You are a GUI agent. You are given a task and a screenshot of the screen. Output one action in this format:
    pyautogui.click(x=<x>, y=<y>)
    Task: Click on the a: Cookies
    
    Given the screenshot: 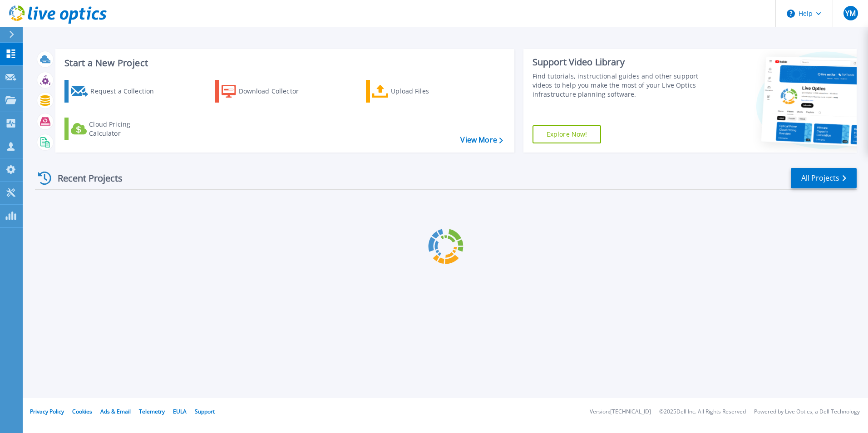 What is the action you would take?
    pyautogui.click(x=82, y=411)
    